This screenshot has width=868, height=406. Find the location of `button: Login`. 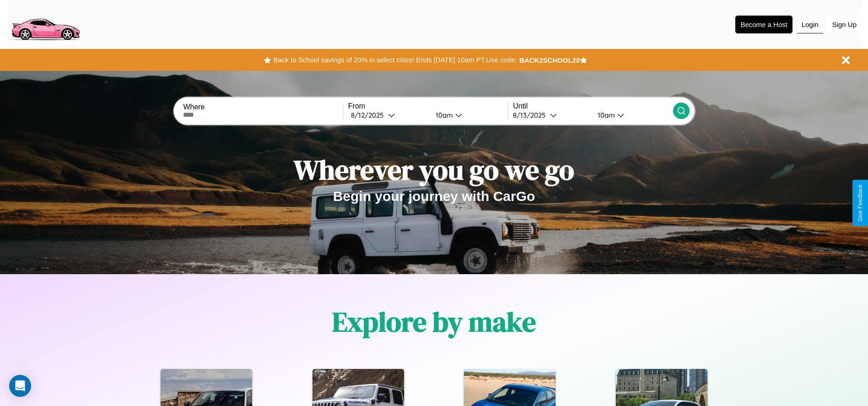

button: Login is located at coordinates (811, 25).